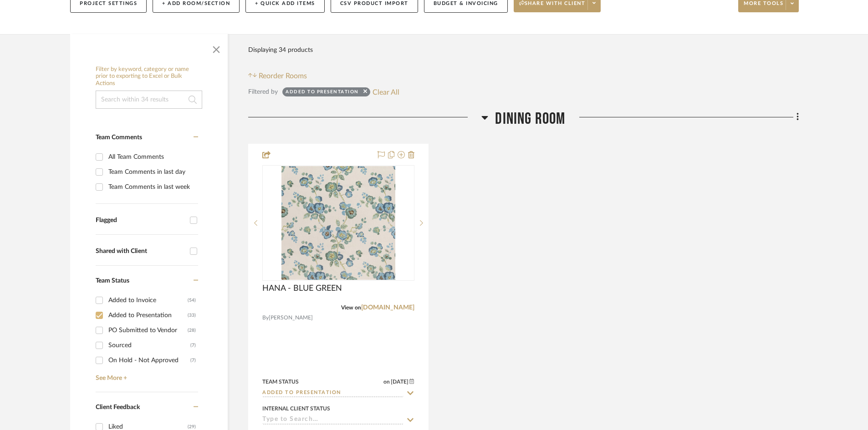 This screenshot has width=868, height=430. Describe the element at coordinates (152, 157) in the screenshot. I see `div: All Team Comments` at that location.